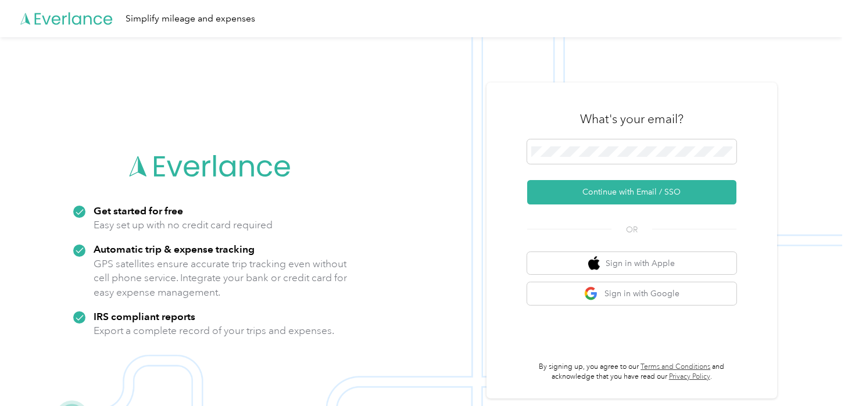  What do you see at coordinates (138, 210) in the screenshot?
I see `strong: Get started for free` at bounding box center [138, 210].